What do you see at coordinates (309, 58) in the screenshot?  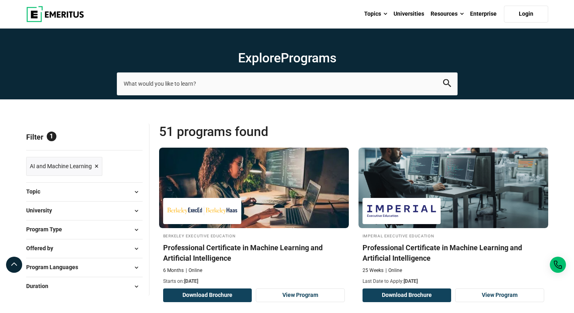 I see `span: Programs` at bounding box center [309, 58].